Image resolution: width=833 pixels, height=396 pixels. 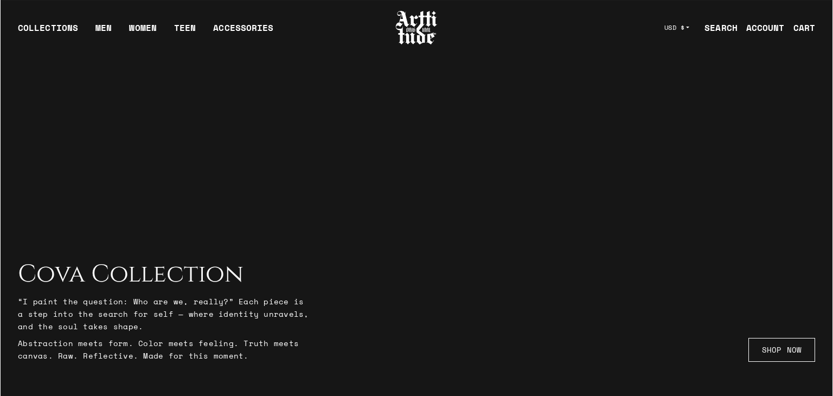 What do you see at coordinates (145, 32) in the screenshot?
I see `ul: Main navigation` at bounding box center [145, 32].